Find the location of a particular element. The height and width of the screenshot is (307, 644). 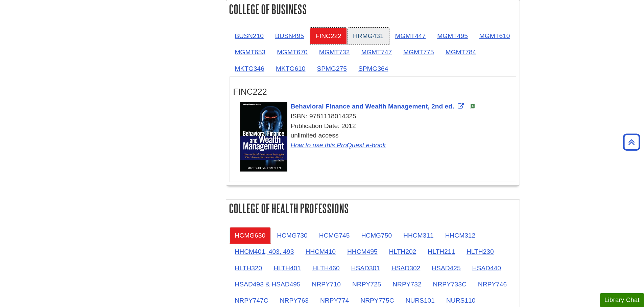

a: HHCM410 is located at coordinates (320, 251).